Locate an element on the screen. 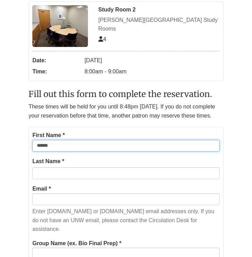  div: Study Room 2 is located at coordinates (159, 10).